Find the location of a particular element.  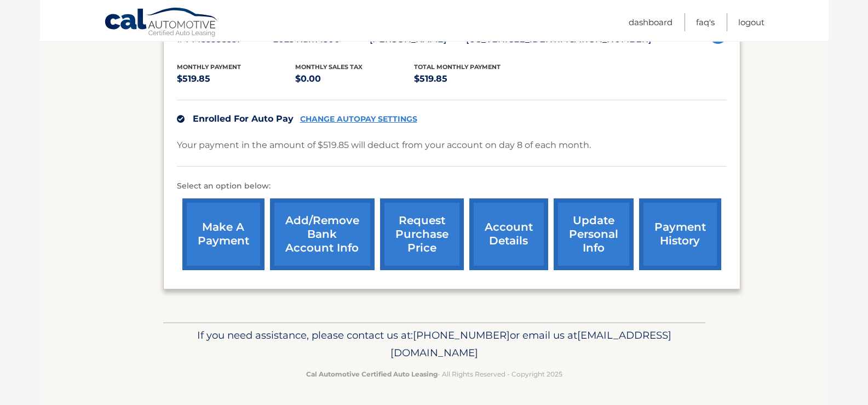

p: Your payment in the amount of $519.85 will deduct from your account on day 8 of each month. is located at coordinates (383, 145).